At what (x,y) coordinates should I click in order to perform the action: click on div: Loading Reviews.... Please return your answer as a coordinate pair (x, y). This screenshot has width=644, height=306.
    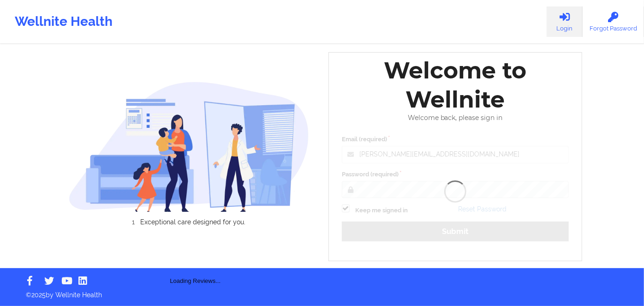
    Looking at the image, I should click on (196, 264).